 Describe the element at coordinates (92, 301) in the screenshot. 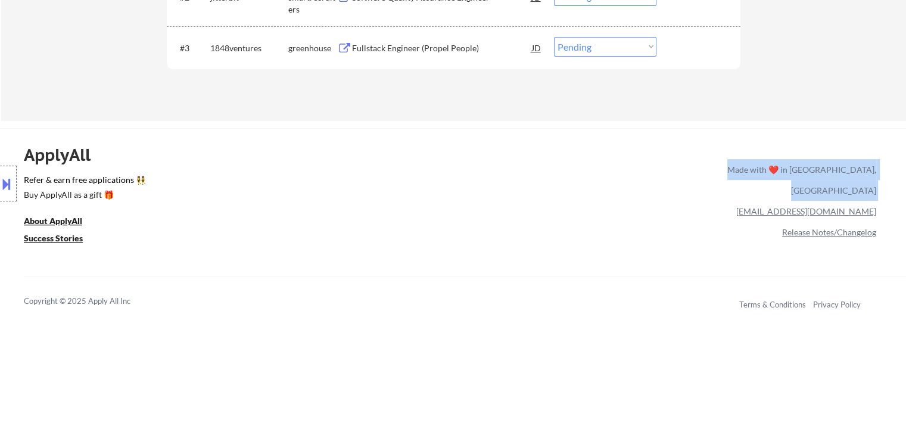

I see `div: Copyright © 2025 Apply All Inc` at that location.